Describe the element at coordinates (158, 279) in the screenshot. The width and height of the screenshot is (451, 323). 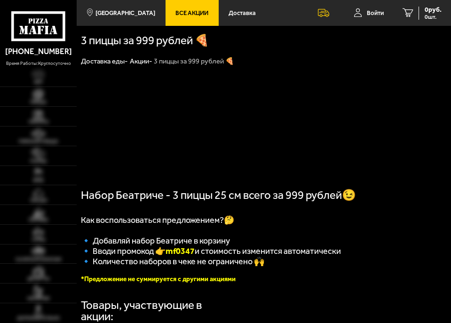
I see `font: *Предложение не суммируется с другими акциями` at that location.